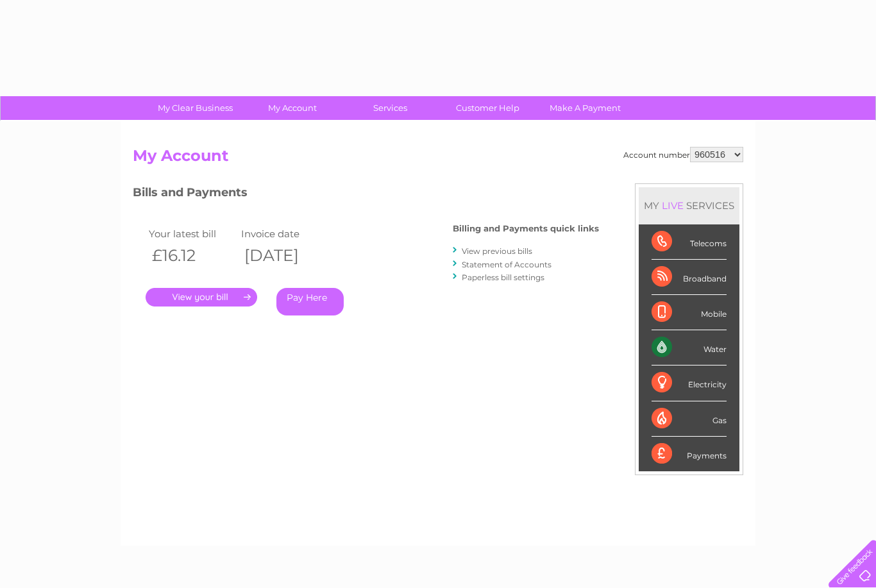 The width and height of the screenshot is (876, 588). Describe the element at coordinates (438, 159) in the screenshot. I see `h2: My Account` at that location.